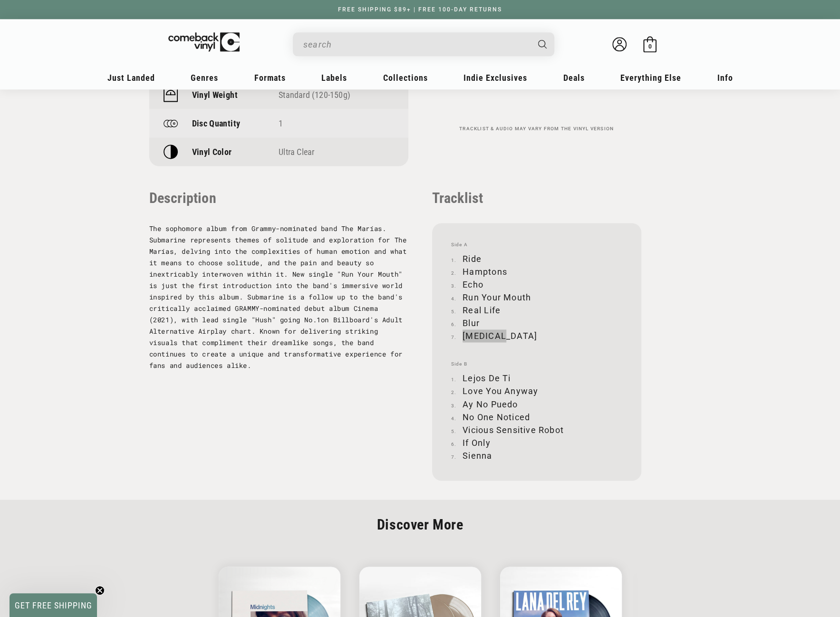 This screenshot has width=840, height=617. What do you see at coordinates (495, 78) in the screenshot?
I see `span: Indie Exclusives` at bounding box center [495, 78].